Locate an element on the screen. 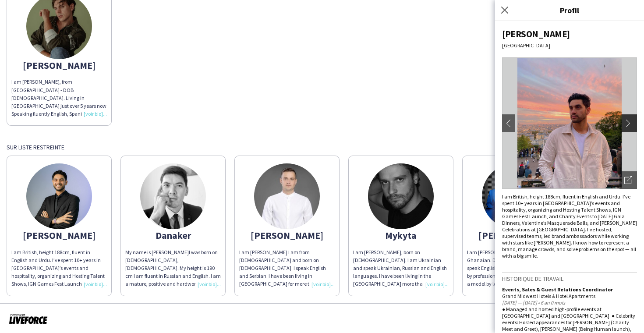 Image resolution: width=644 pixels, height=333 pixels. img: thumb-6666cc073ab40.jpeg is located at coordinates (173, 196).